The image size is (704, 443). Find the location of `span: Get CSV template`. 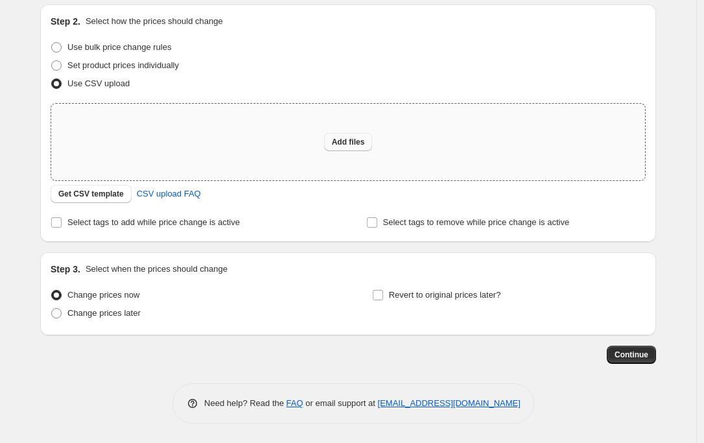

span: Get CSV template is located at coordinates (91, 194).